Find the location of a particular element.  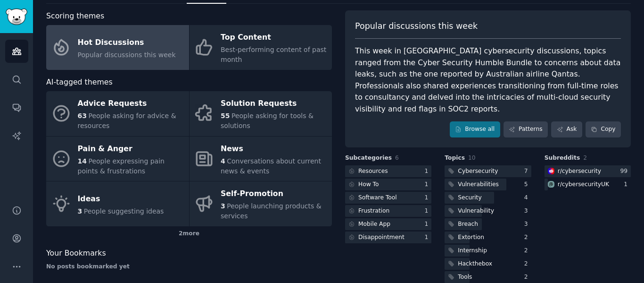

a: How To1 is located at coordinates (388, 184).